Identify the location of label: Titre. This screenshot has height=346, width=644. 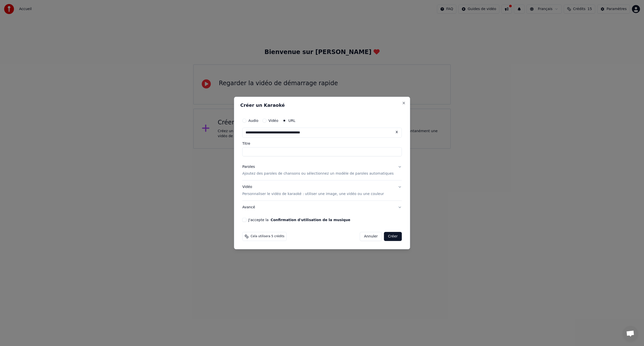
(322, 144).